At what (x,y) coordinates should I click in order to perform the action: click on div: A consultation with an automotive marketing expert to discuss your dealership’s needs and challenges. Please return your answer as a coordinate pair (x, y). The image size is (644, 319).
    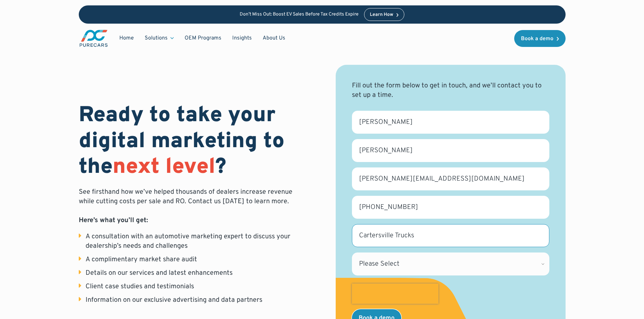
    Looking at the image, I should click on (197, 242).